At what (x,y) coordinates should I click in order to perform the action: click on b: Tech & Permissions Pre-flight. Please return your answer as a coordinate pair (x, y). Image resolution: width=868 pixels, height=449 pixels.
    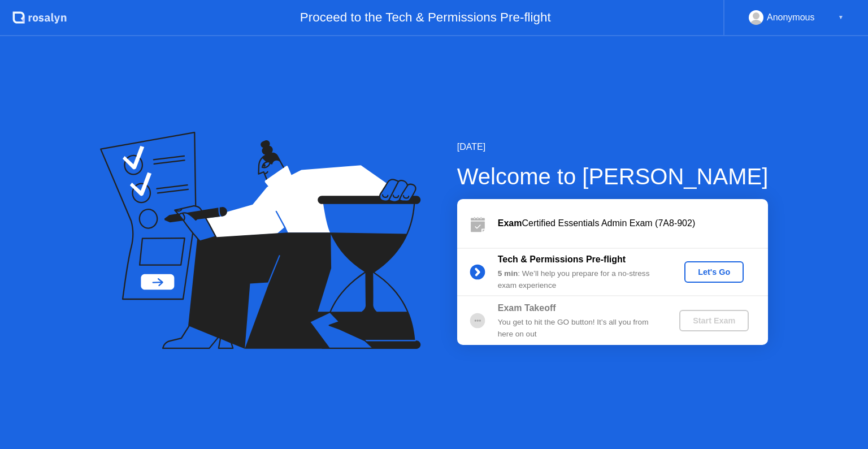
    Looking at the image, I should click on (562, 259).